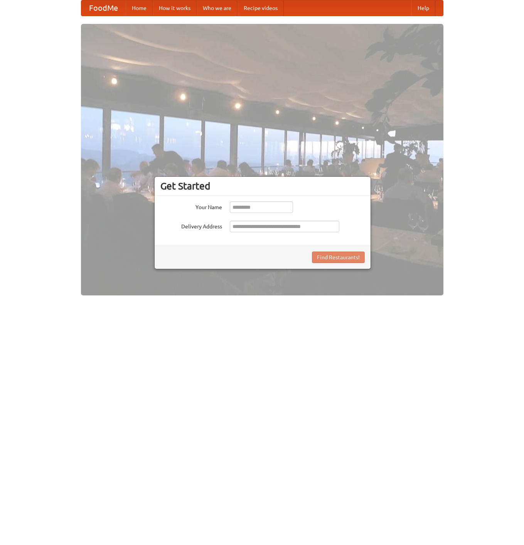 The width and height of the screenshot is (524, 545). I want to click on a: FoodMe, so click(103, 8).